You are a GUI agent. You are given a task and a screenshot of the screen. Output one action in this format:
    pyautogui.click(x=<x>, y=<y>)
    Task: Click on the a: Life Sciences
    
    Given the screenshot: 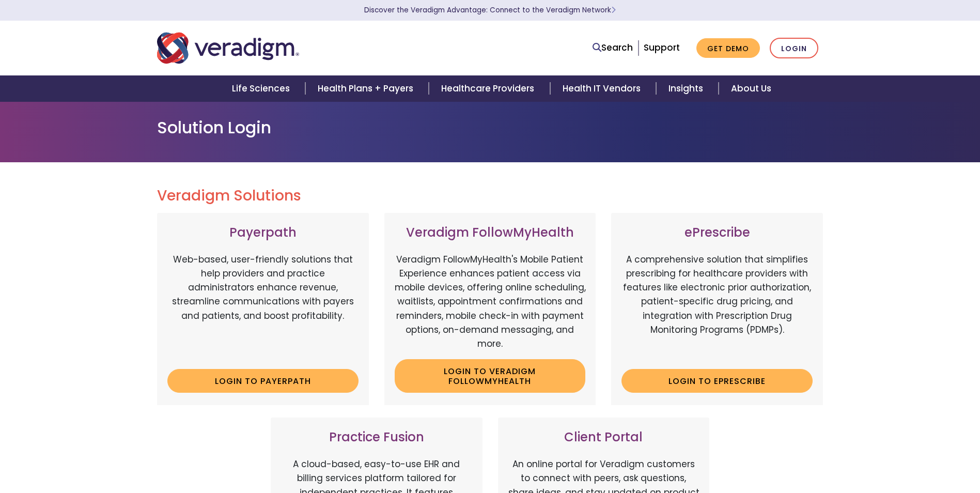 What is the action you would take?
    pyautogui.click(x=263, y=88)
    